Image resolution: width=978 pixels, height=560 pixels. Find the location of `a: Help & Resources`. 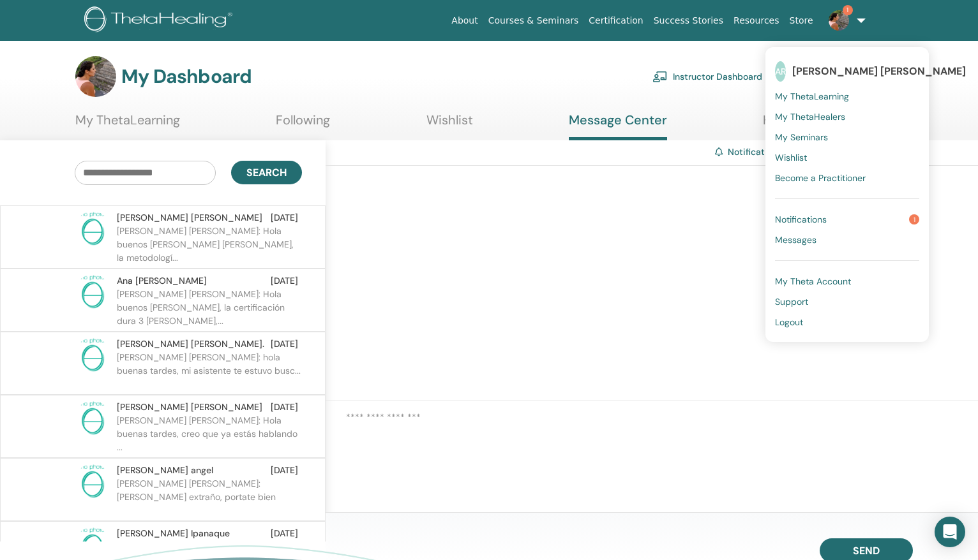

a: Help & Resources is located at coordinates (814, 124).